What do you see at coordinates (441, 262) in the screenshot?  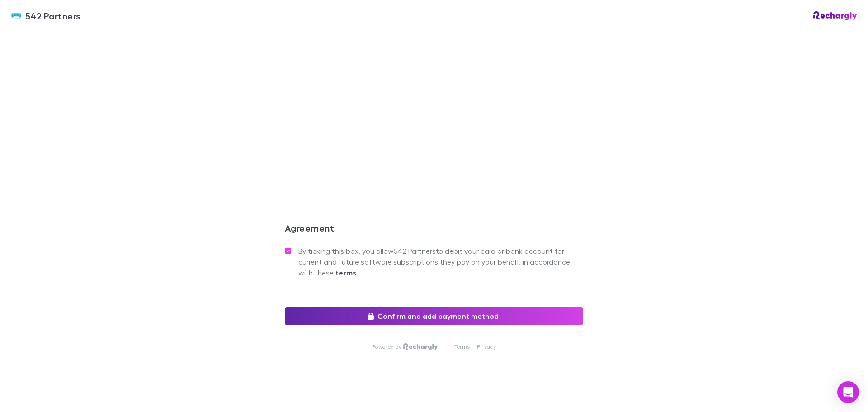 I see `span: By ticking this box, you allow 542 Partners to debit your card or bank account for current and fu...` at bounding box center [441, 262].